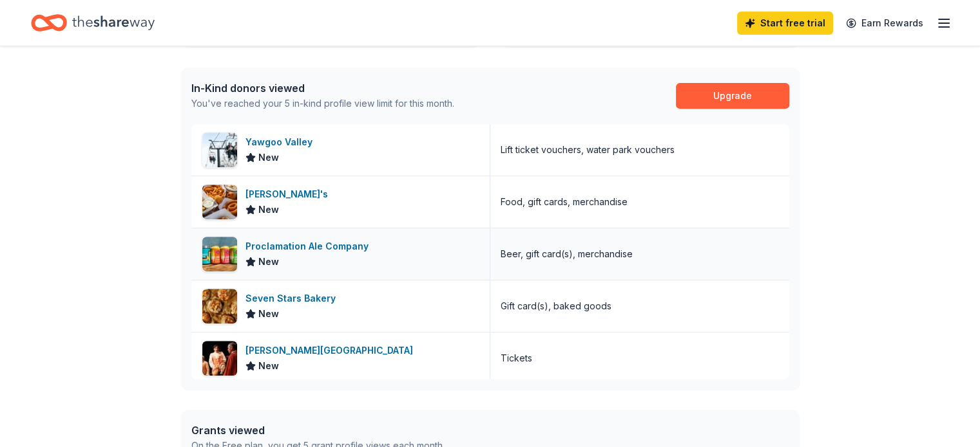  Describe the element at coordinates (567, 254) in the screenshot. I see `div: Beer, gift card(s), merchandise` at that location.